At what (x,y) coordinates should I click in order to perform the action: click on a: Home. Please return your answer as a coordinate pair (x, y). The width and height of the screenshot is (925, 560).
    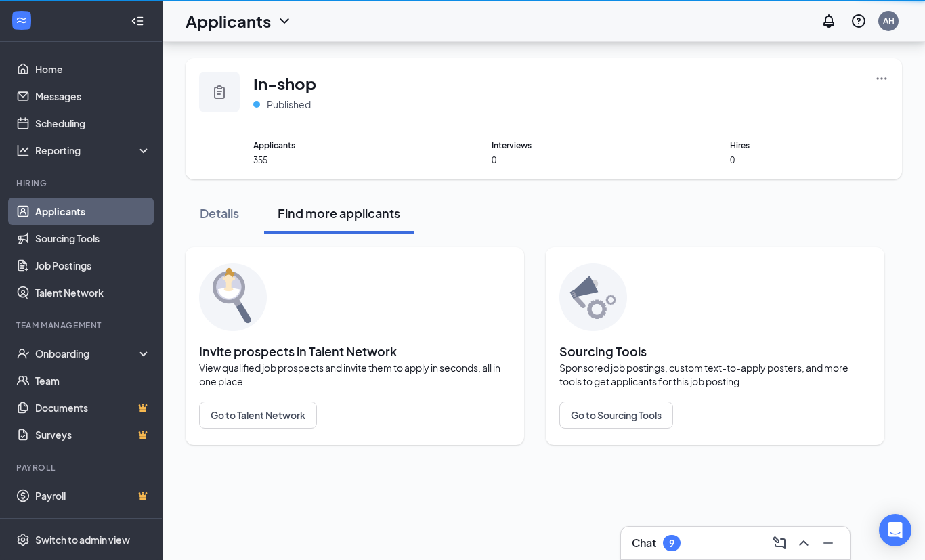
    Looking at the image, I should click on (93, 69).